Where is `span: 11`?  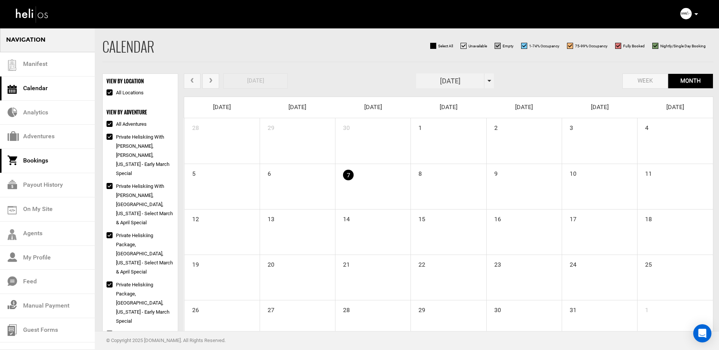 span: 11 is located at coordinates (646, 172).